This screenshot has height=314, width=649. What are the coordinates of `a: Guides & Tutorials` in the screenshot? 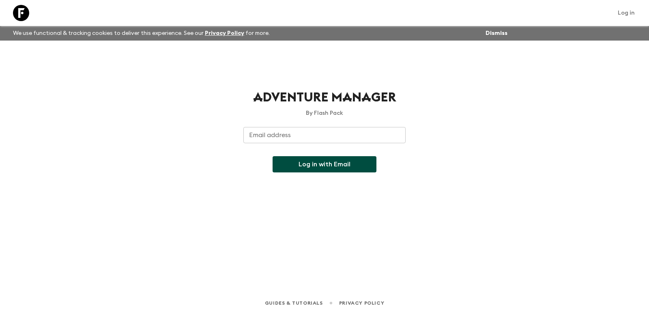 It's located at (294, 303).